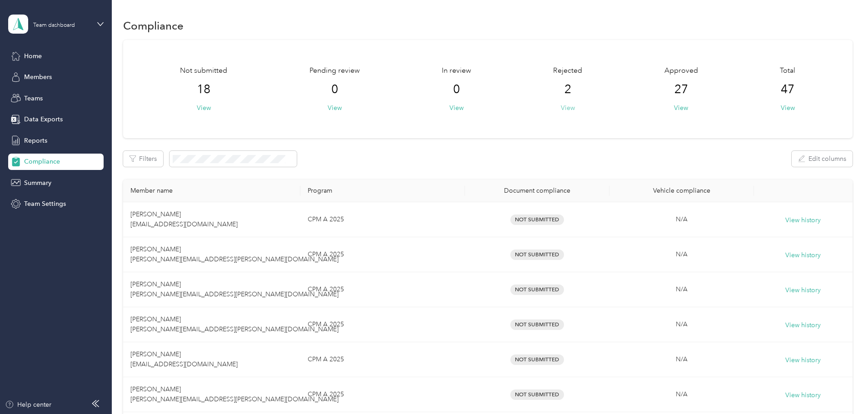 The height and width of the screenshot is (414, 868). What do you see at coordinates (143, 159) in the screenshot?
I see `button: Filters` at bounding box center [143, 159].